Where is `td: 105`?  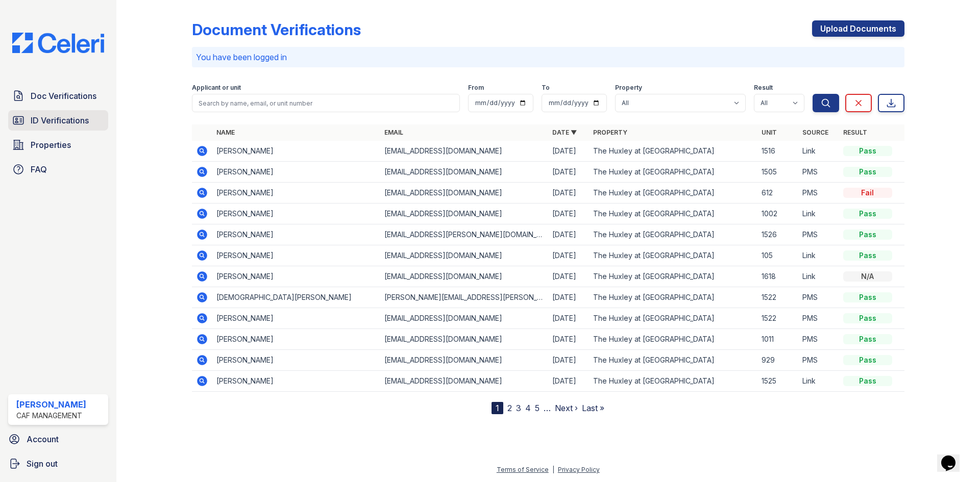
td: 105 is located at coordinates (778, 256).